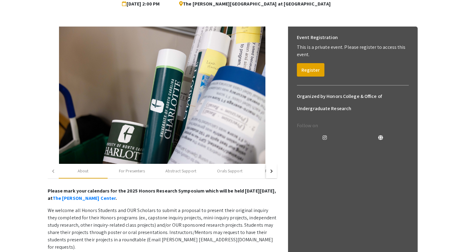 This screenshot has width=465, height=252. What do you see at coordinates (181, 171) in the screenshot?
I see `div: Abstract Support` at bounding box center [181, 171].